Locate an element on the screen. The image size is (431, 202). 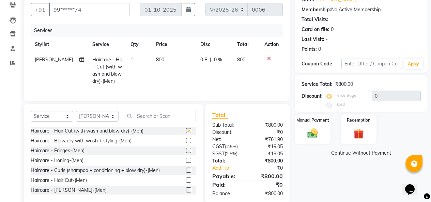
div: No Active Membership is located at coordinates (361, 10).